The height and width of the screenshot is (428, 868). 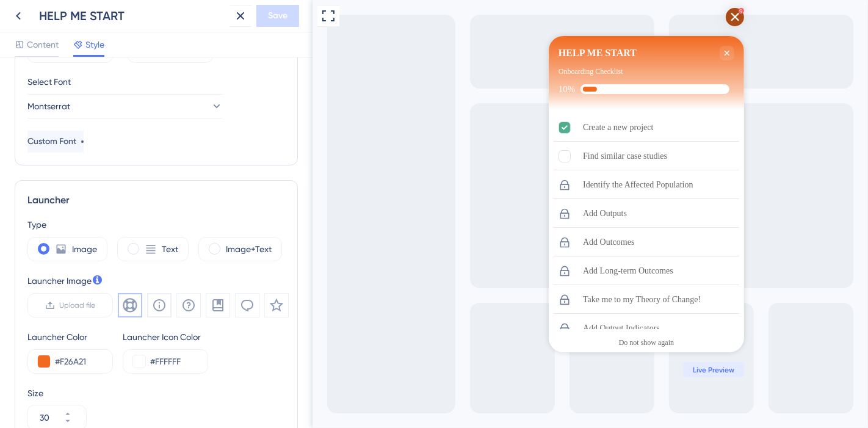 I want to click on div: Add Long-term Outcomes, so click(x=316, y=271).